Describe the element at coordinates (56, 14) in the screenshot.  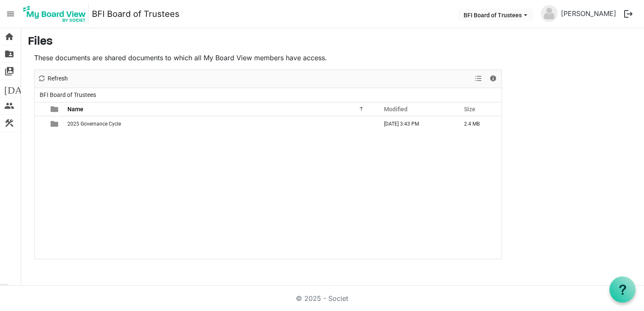
I see `a: My Board View Logo` at that location.